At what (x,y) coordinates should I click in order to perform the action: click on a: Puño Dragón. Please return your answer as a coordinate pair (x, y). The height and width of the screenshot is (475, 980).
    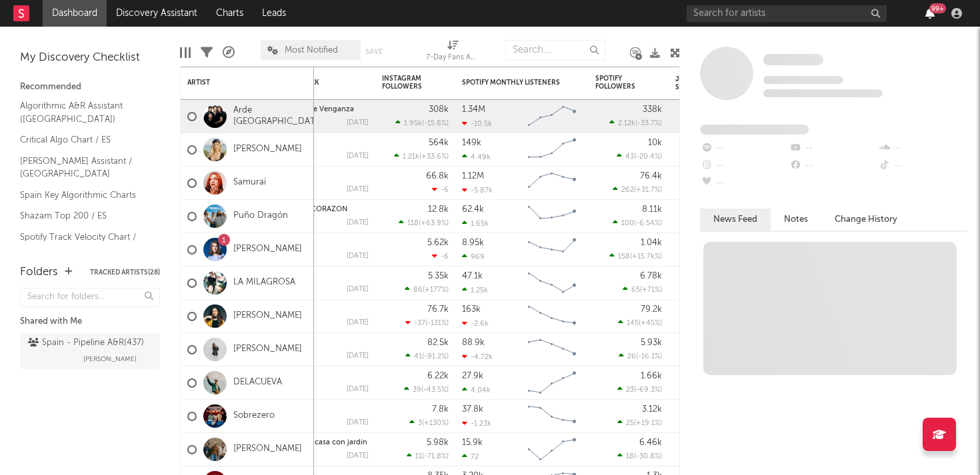
    Looking at the image, I should click on (261, 216).